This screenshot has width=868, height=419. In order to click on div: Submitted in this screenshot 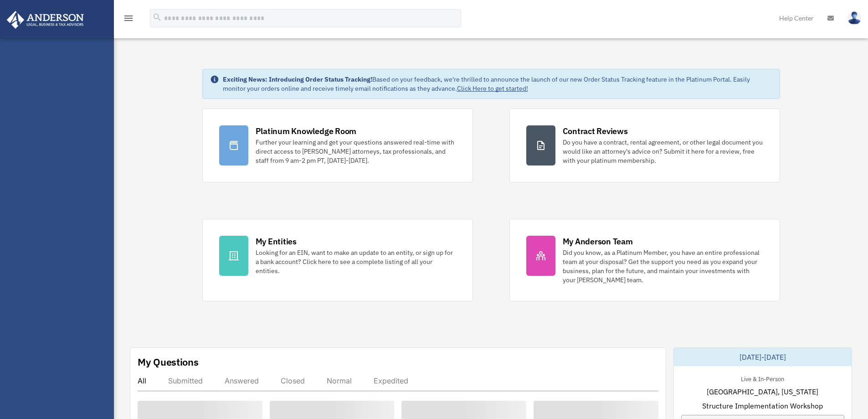, I will do `click(186, 381)`.